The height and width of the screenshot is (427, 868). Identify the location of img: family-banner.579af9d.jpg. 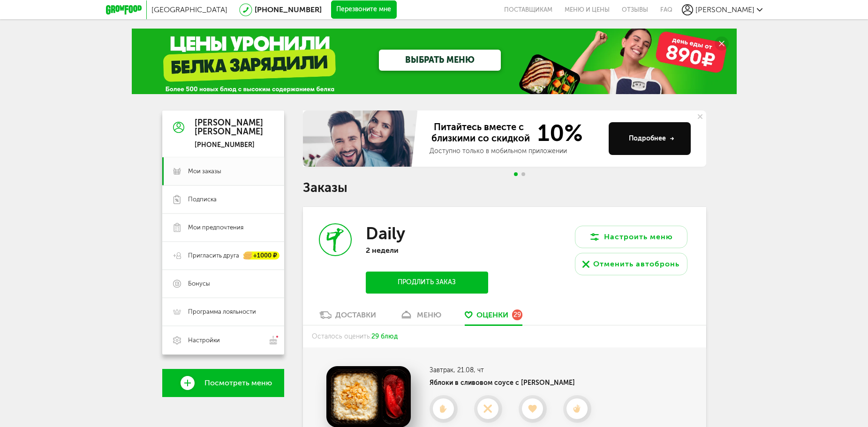
(362, 139).